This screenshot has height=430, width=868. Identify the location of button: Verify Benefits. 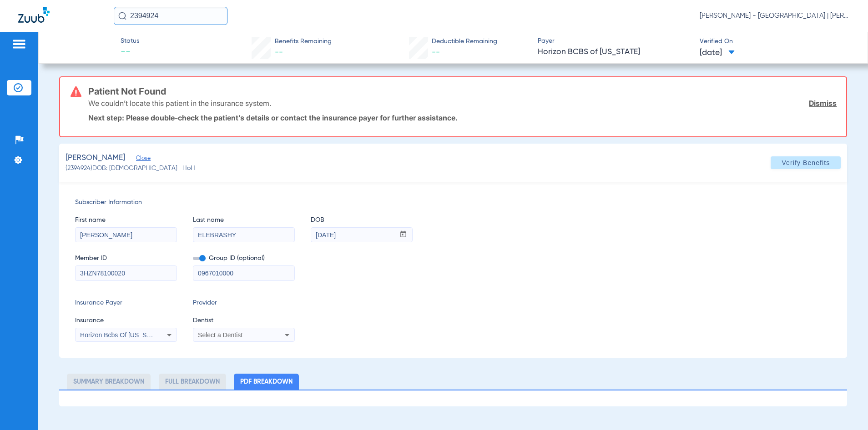
(805, 163).